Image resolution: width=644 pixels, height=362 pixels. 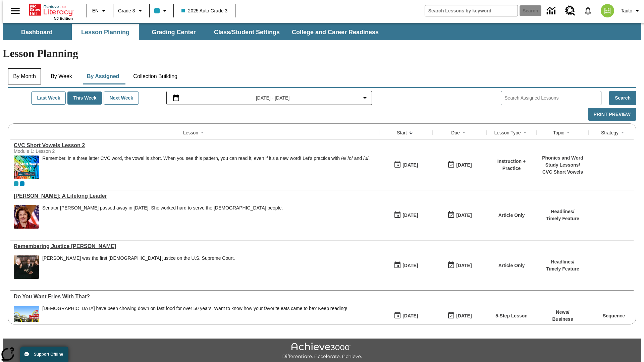 What do you see at coordinates (570, 11) in the screenshot?
I see `a: Resource Center, Will open in new tab` at bounding box center [570, 11].